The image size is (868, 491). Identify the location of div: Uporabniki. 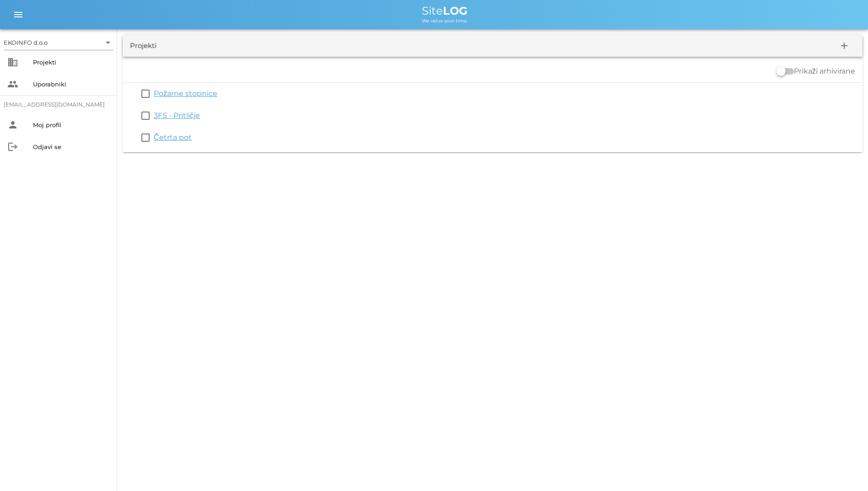
(71, 84).